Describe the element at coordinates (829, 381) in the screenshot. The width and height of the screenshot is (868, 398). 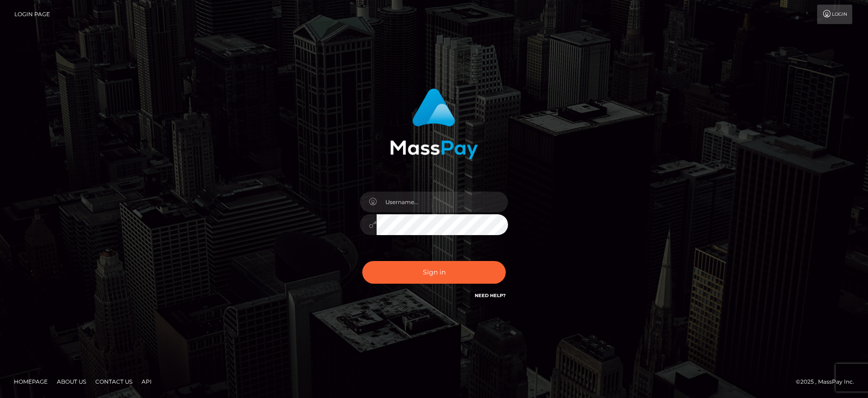
I see `div: © 2025 , MassPay Inc.` at that location.